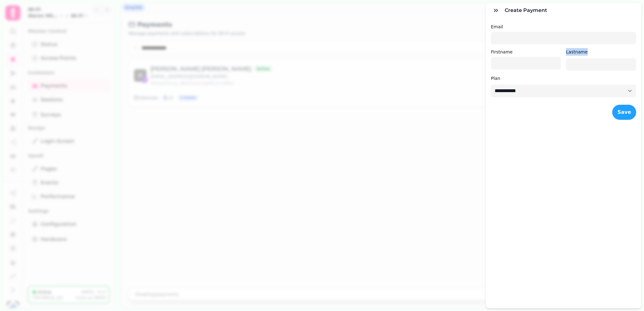 This screenshot has height=311, width=644. Describe the element at coordinates (527, 10) in the screenshot. I see `h3: Create payment` at that location.